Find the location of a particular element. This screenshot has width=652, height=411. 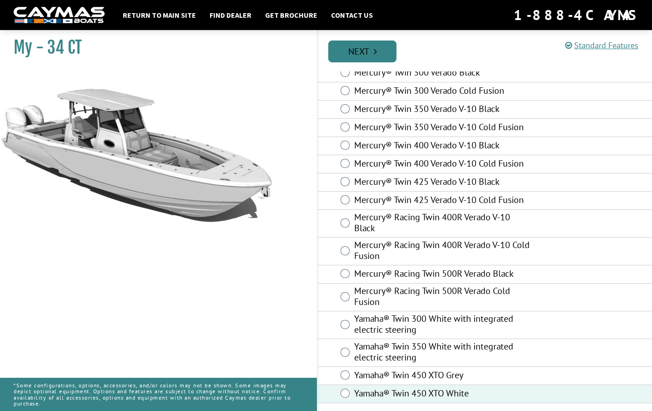

h1: My - 34 CT is located at coordinates (154, 47).